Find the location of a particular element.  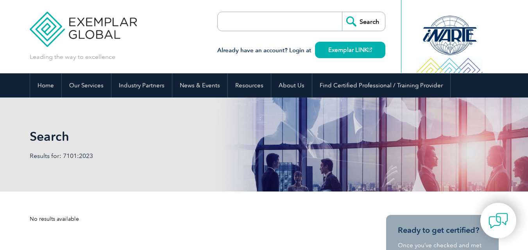

input: Search is located at coordinates (363, 21).